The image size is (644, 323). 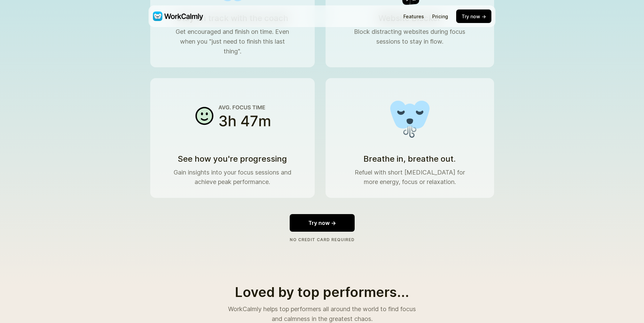 I want to click on img: Focus stats, so click(x=232, y=116).